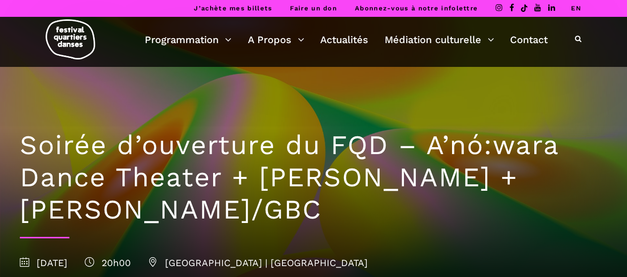 The width and height of the screenshot is (627, 277). Describe the element at coordinates (276, 40) in the screenshot. I see `a: A Propos` at that location.